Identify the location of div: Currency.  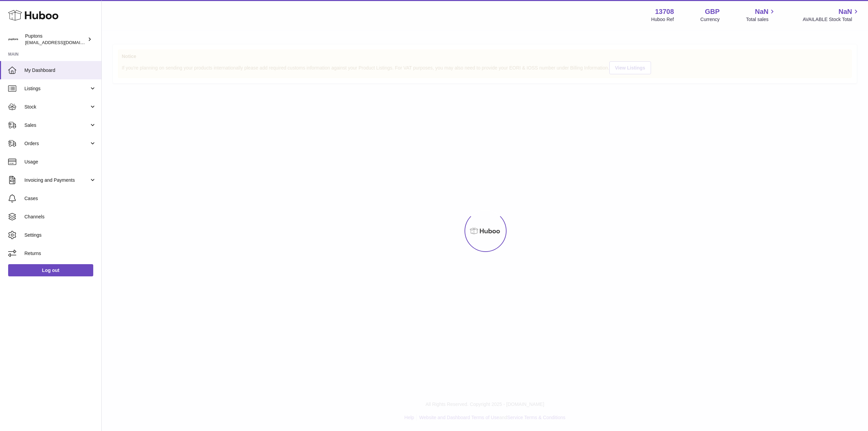
(710, 19).